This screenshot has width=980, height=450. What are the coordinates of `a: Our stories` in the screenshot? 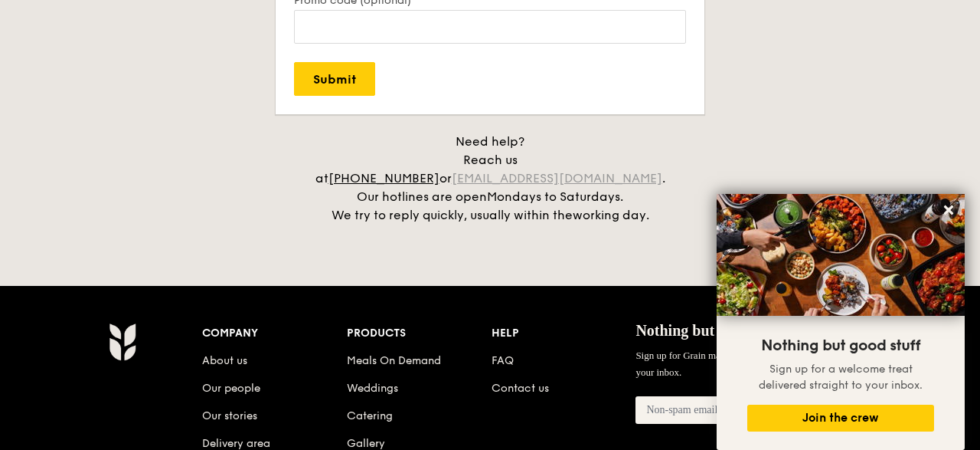 It's located at (229, 415).